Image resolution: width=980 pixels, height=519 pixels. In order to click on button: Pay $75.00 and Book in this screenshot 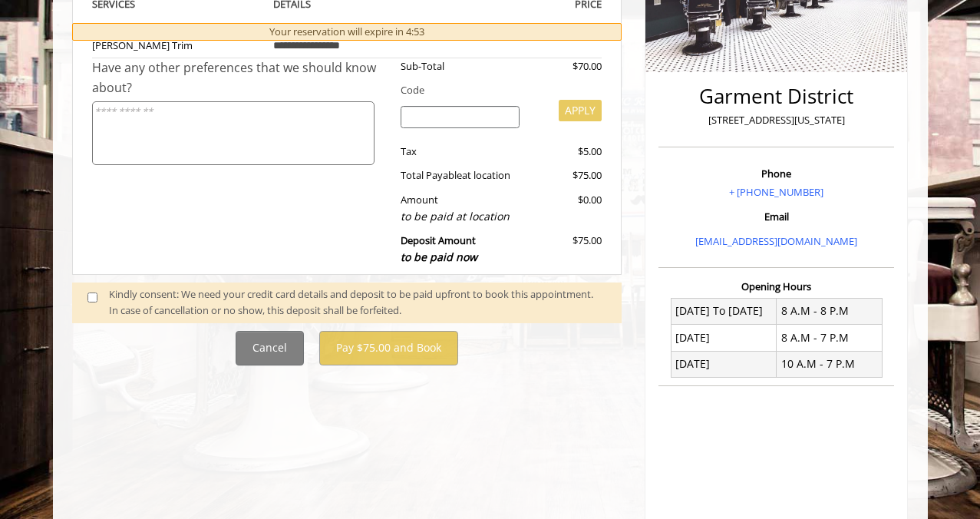, I will do `click(388, 347)`.